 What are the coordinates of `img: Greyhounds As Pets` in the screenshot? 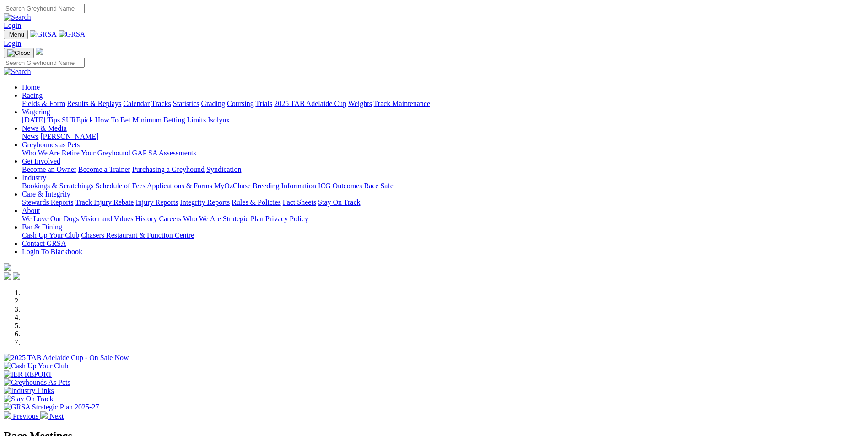 It's located at (37, 383).